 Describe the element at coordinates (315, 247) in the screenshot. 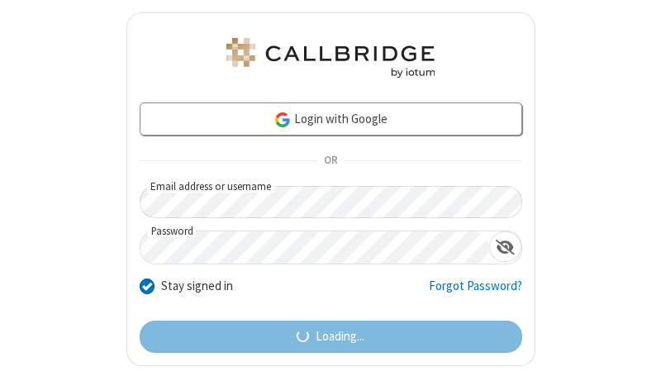

I see `input: Password` at that location.